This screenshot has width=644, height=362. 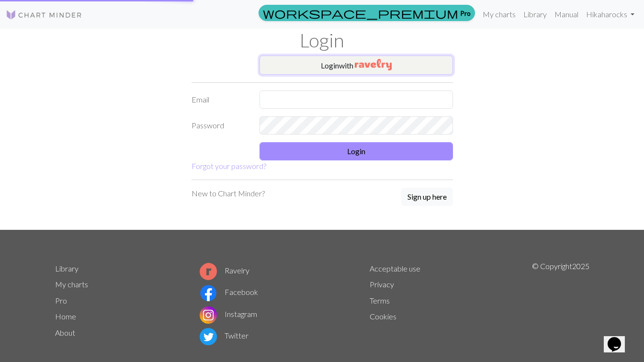 I want to click on a: Ravelry, so click(x=225, y=269).